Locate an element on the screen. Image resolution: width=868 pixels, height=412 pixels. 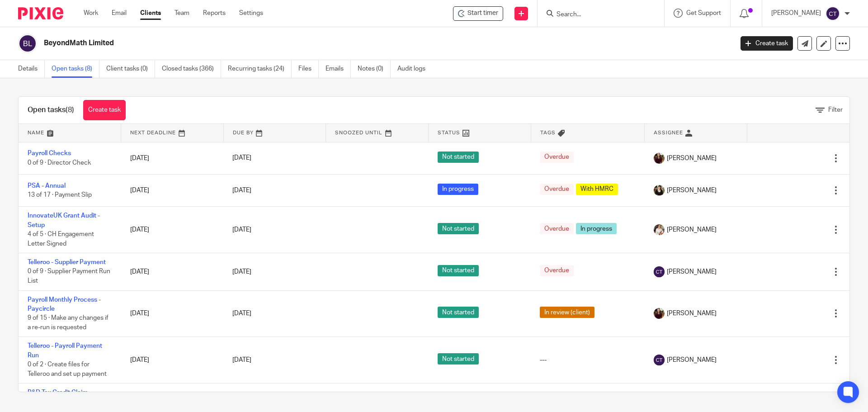
input: Search is located at coordinates (597, 15).